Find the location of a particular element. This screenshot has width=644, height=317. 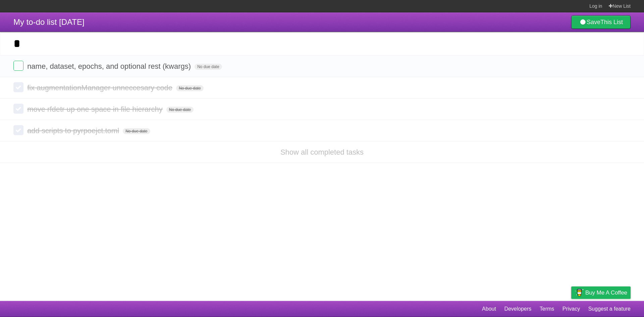

b: This List is located at coordinates (612, 23).